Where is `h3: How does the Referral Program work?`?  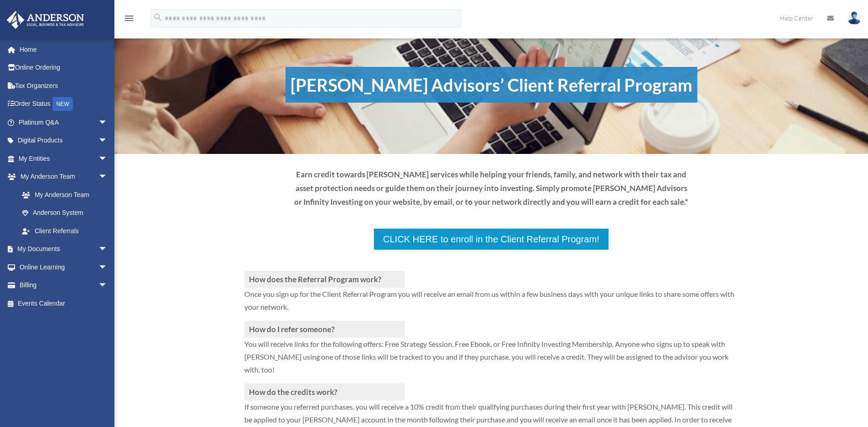 h3: How does the Referral Program work? is located at coordinates (325, 279).